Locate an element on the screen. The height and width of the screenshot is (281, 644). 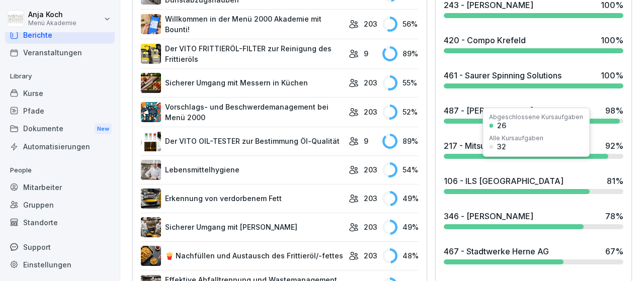
div: 67 % is located at coordinates (614, 251).